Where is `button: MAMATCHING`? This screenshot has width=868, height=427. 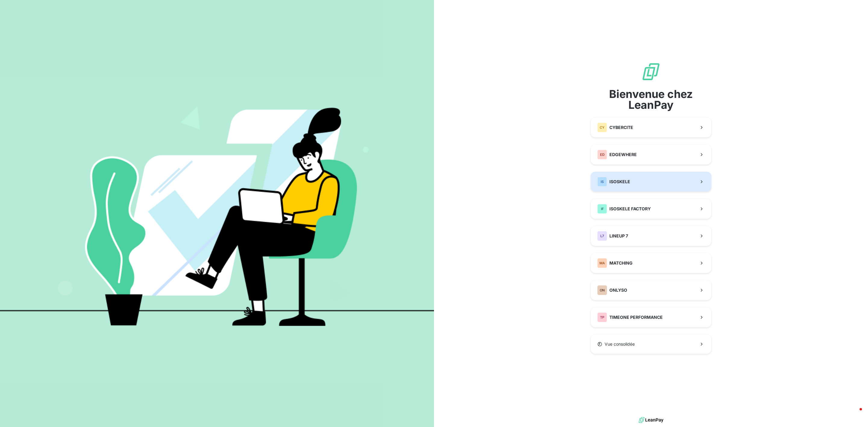 button: MAMATCHING is located at coordinates (651, 263).